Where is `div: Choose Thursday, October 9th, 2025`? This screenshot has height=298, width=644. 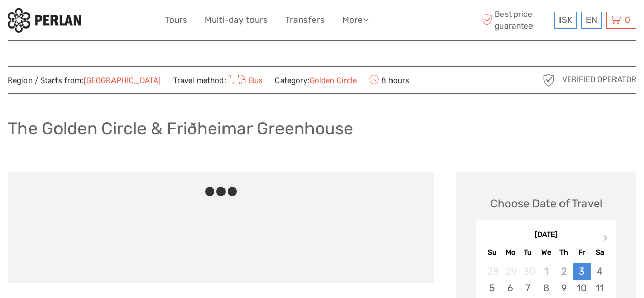 div: Choose Thursday, October 9th, 2025 is located at coordinates (564, 288).